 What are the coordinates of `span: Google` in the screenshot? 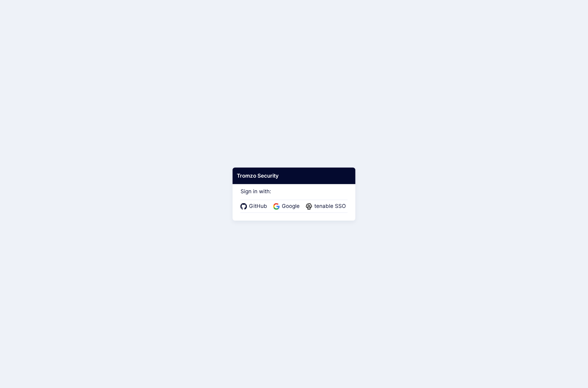 It's located at (291, 206).